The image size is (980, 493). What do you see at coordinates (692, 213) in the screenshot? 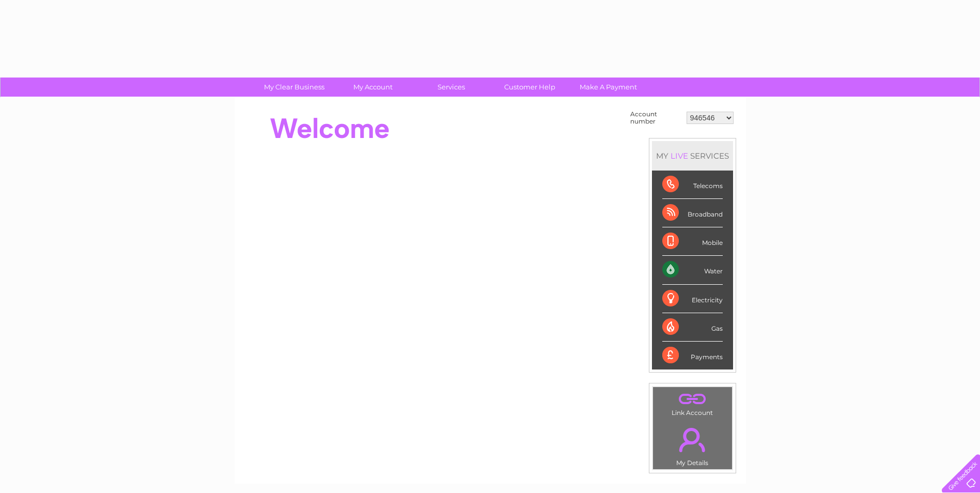
I see `div: Broadband` at bounding box center [692, 213].